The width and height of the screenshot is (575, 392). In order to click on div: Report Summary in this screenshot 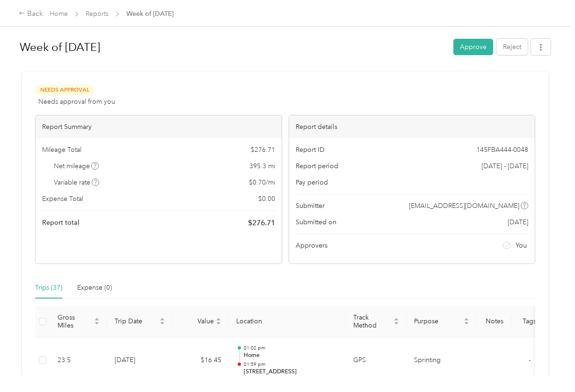, I will do `click(159, 126)`.